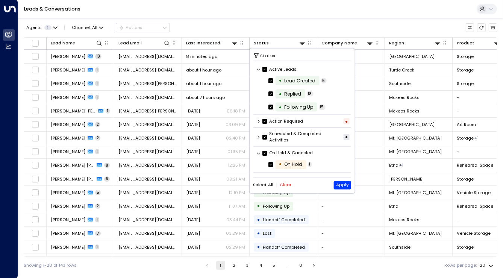 The height and width of the screenshot is (278, 503). I want to click on span: Etna, so click(393, 206).